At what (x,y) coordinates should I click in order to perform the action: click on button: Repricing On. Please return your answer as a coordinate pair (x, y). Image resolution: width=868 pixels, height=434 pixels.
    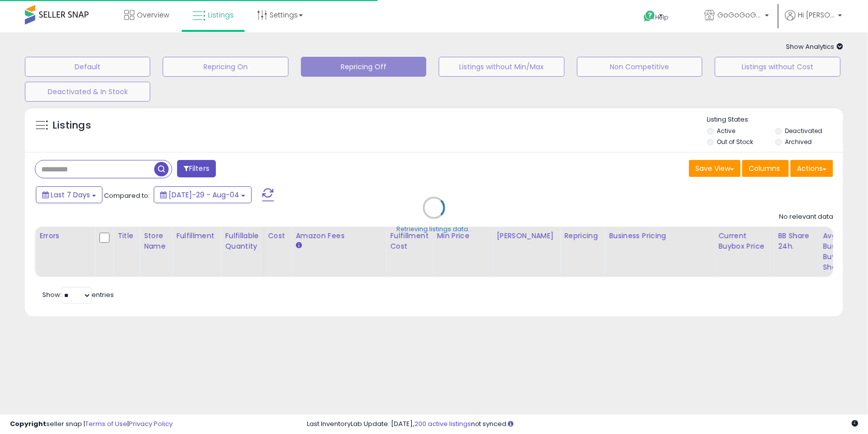
    Looking at the image, I should click on (225, 67).